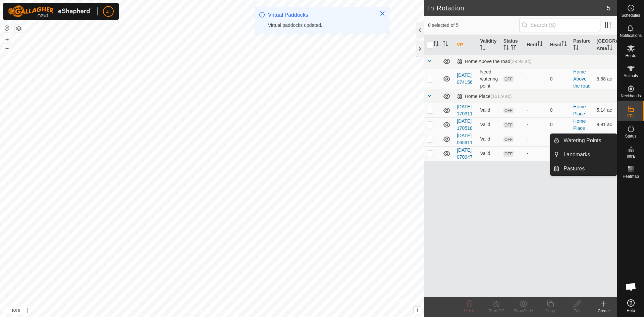 Image resolution: width=644 pixels, height=317 pixels. Describe the element at coordinates (584, 155) in the screenshot. I see `li: Landmarks` at that location.